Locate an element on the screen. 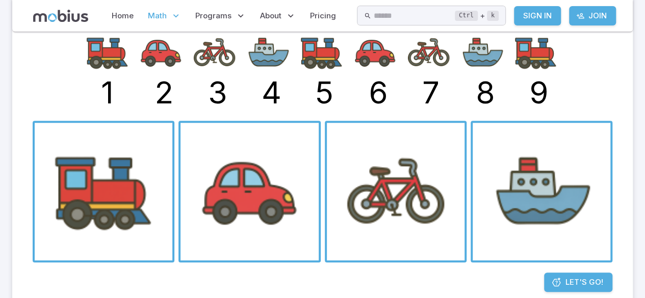  span: Let's Go! is located at coordinates (584, 282).